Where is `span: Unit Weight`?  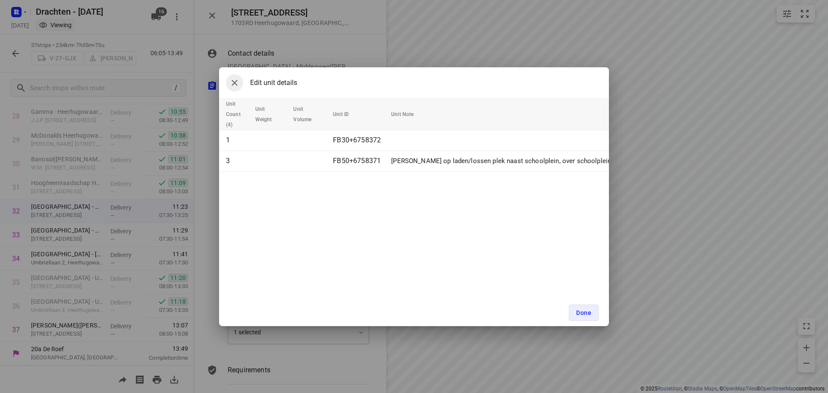 span: Unit Weight is located at coordinates (269, 114).